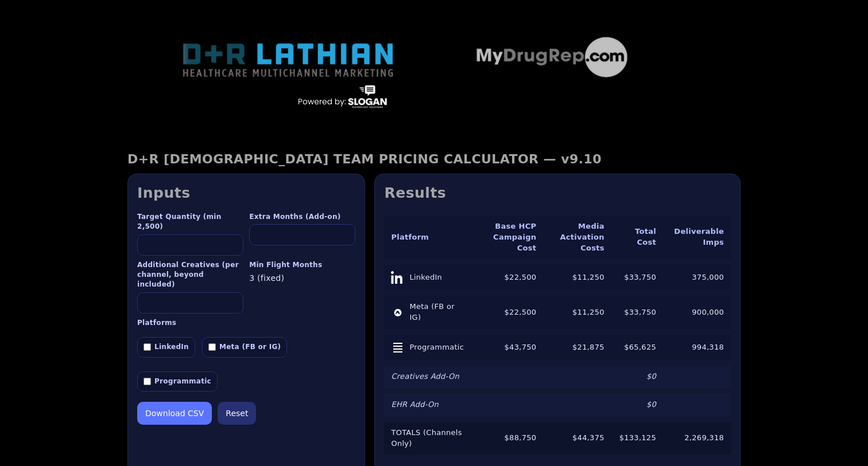 The height and width of the screenshot is (466, 868). I want to click on label: Meta (FB or IG), so click(244, 347).